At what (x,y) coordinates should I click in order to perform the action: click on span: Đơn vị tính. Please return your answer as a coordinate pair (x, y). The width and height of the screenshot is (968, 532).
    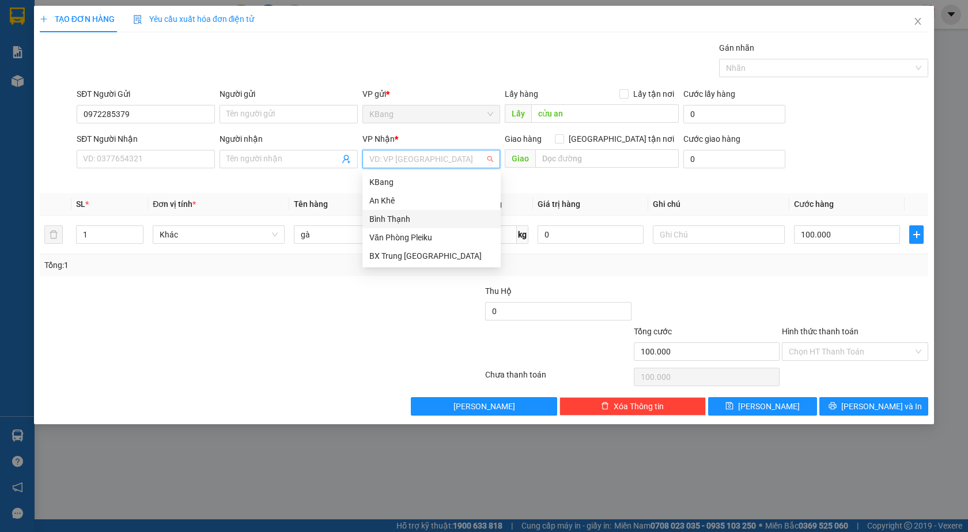
    Looking at the image, I should click on (174, 204).